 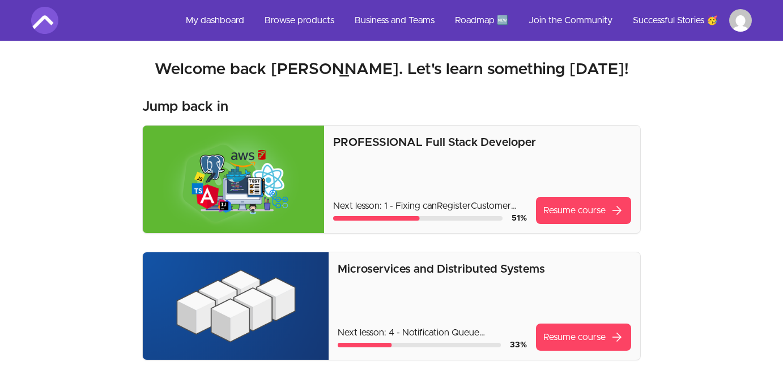 What do you see at coordinates (236, 306) in the screenshot?
I see `img: Product image for Microservices and Distributed Systems` at bounding box center [236, 306].